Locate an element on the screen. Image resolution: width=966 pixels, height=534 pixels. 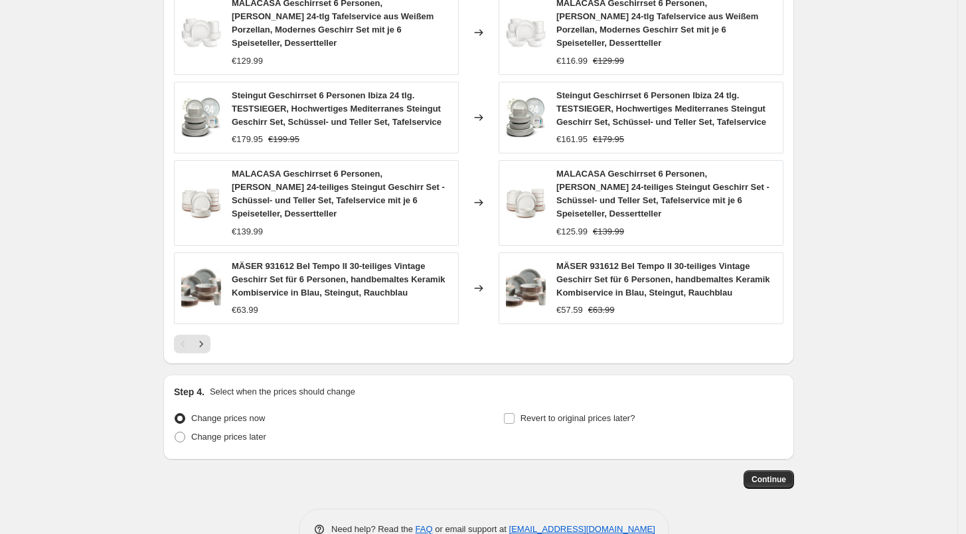
span: Continue is located at coordinates (769, 479).